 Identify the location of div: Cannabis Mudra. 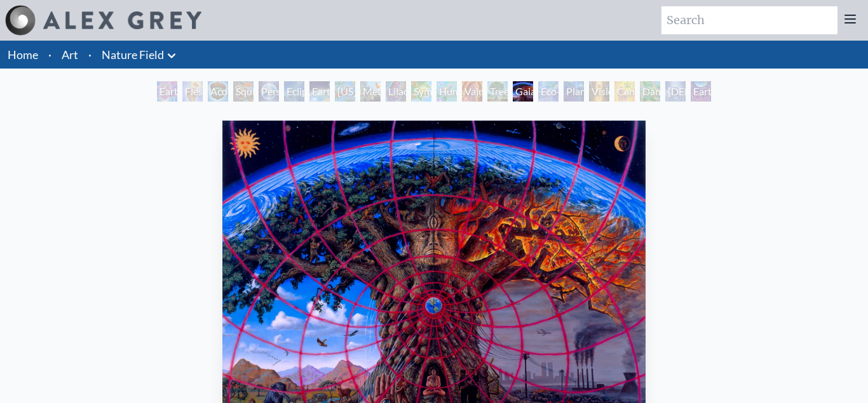
(624, 91).